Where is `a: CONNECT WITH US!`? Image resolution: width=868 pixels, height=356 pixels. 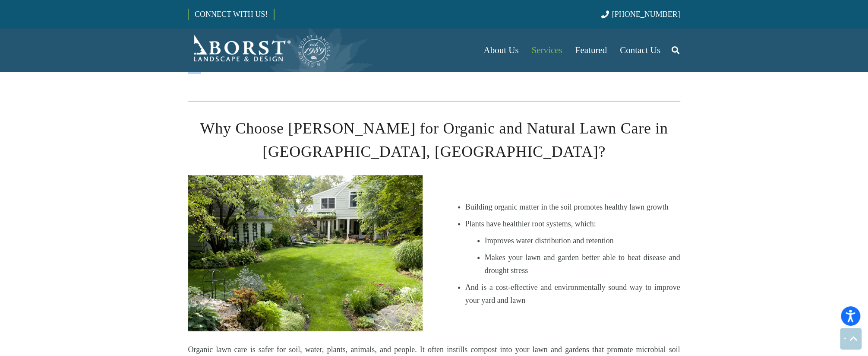
a: CONNECT WITH US! is located at coordinates (231, 15).